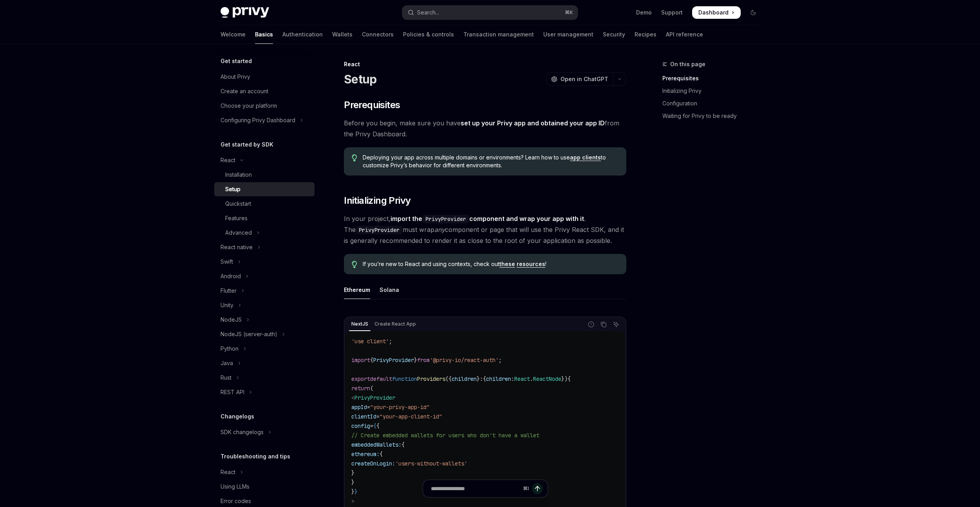 Image resolution: width=980 pixels, height=507 pixels. Describe the element at coordinates (264, 262) in the screenshot. I see `button: Toggle Swift section` at that location.